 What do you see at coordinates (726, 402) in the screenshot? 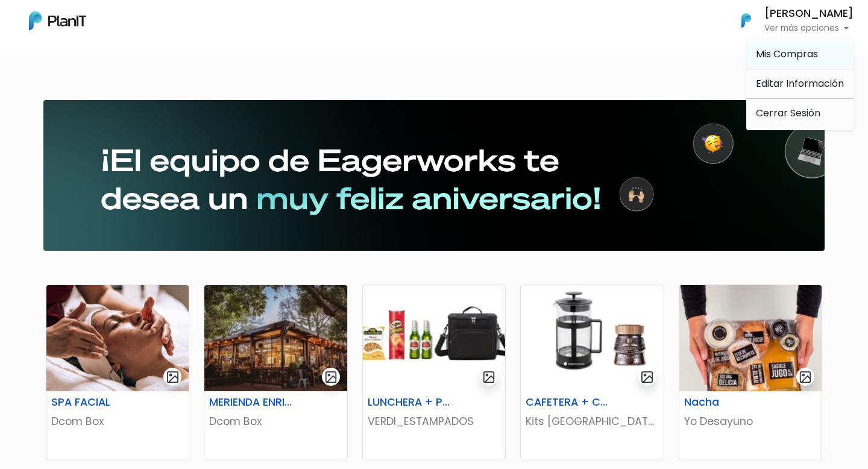
I see `h6: Nacha` at bounding box center [726, 402].